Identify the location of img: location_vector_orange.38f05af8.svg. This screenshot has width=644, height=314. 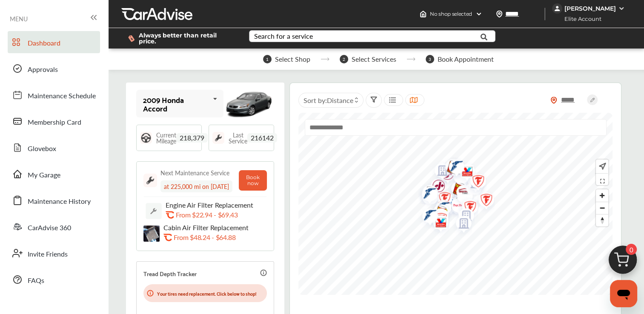
(554, 100).